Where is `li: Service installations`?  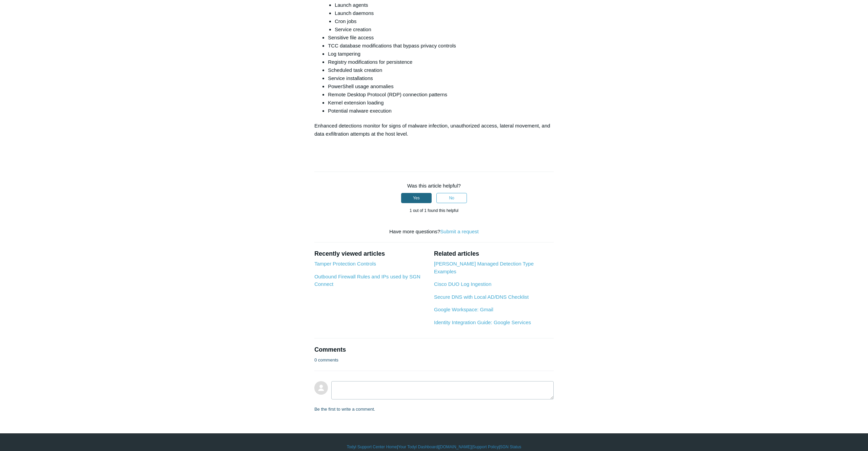
li: Service installations is located at coordinates (441, 78).